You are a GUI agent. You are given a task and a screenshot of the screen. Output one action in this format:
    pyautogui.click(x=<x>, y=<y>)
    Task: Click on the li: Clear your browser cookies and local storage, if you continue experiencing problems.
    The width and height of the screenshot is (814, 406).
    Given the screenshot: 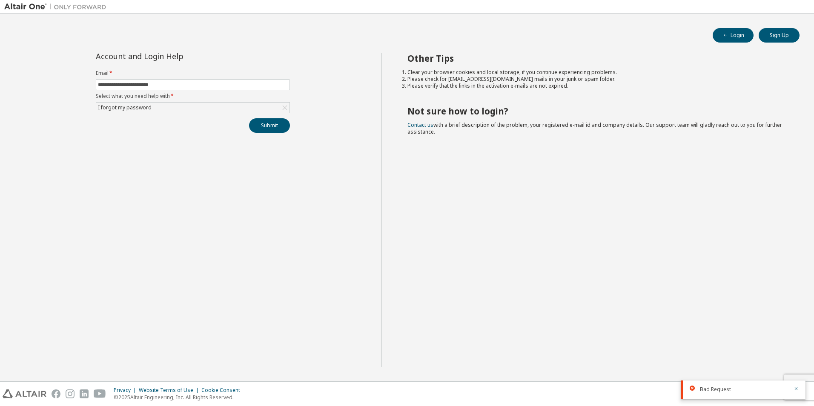 What is the action you would take?
    pyautogui.click(x=596, y=72)
    